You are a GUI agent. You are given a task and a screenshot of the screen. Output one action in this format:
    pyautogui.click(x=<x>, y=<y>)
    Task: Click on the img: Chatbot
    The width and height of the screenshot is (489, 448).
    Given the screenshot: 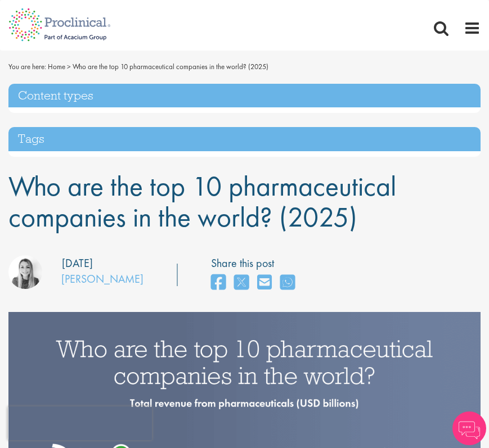 What is the action you would take?
    pyautogui.click(x=469, y=429)
    